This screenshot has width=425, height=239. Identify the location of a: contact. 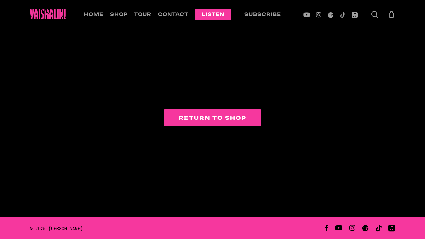
(173, 14).